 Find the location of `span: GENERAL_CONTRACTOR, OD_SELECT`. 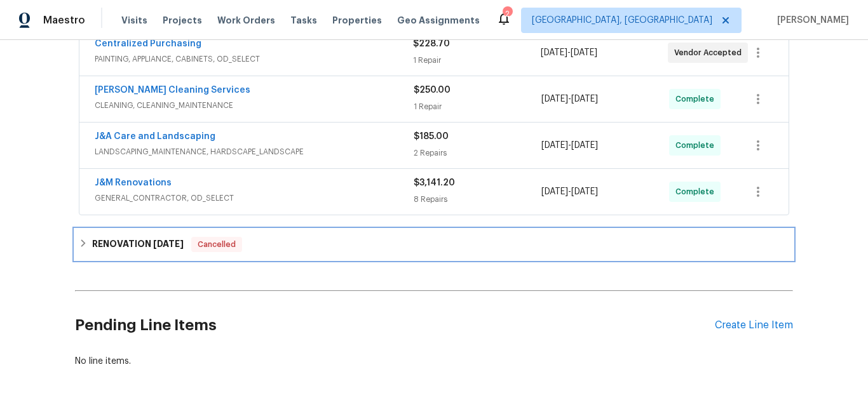

span: GENERAL_CONTRACTOR, OD_SELECT is located at coordinates (254, 198).